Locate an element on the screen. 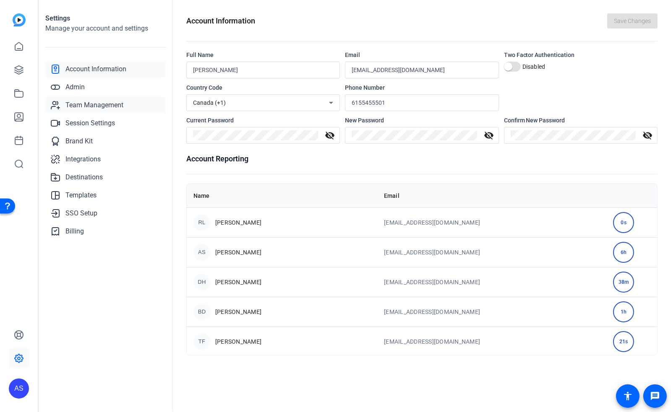  div: Phone Number is located at coordinates (422, 88).